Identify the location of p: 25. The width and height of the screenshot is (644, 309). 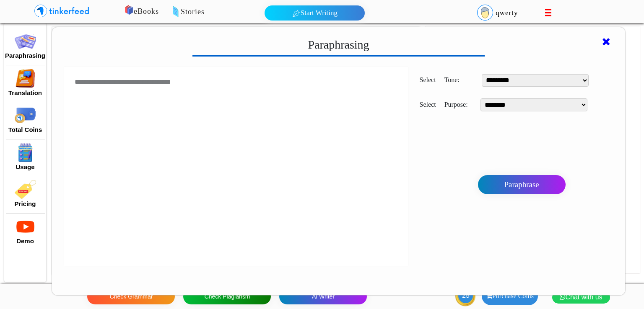
(465, 296).